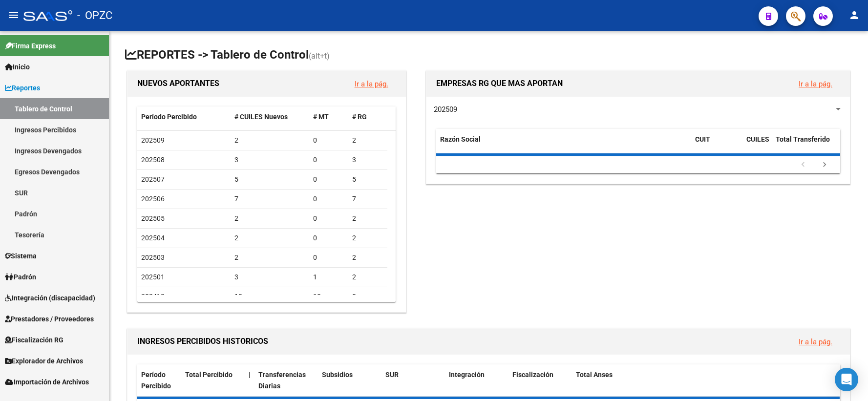  Describe the element at coordinates (286, 381) in the screenshot. I see `datatable-header-cell: Transferencias Diarias` at that location.